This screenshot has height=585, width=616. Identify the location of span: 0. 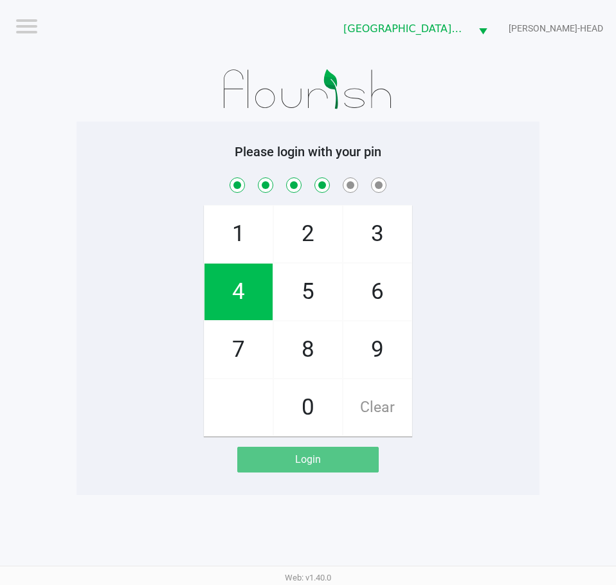
(308, 408).